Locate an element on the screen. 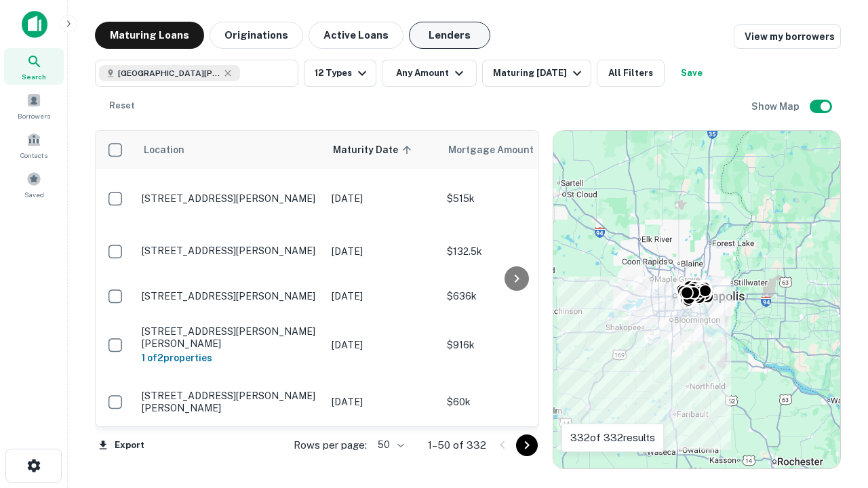  span: Search is located at coordinates (34, 77).